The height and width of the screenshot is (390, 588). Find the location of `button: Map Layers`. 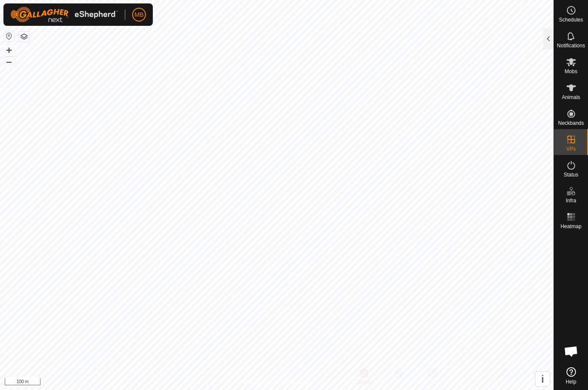

button: Map Layers is located at coordinates (24, 37).